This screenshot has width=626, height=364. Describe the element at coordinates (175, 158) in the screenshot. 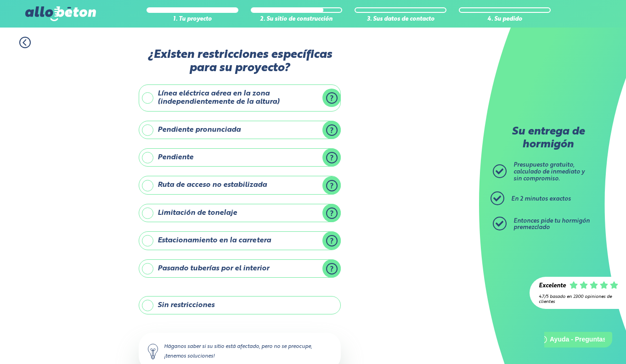

I see `font: Pendiente` at that location.